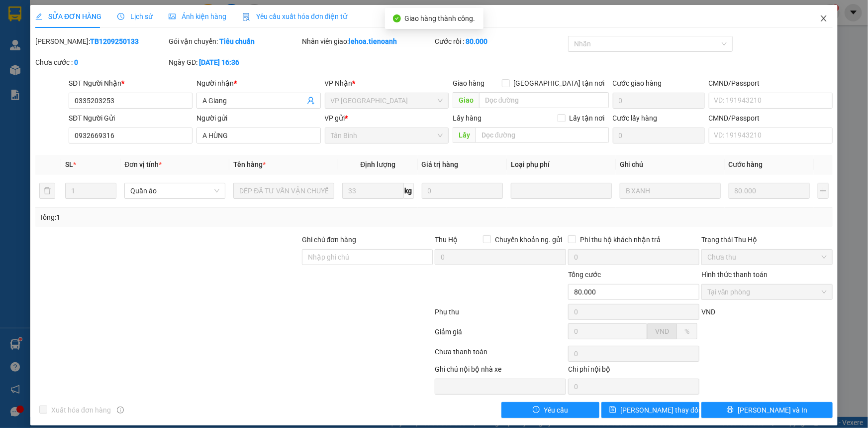 This screenshot has width=868, height=428. Describe the element at coordinates (311, 101) in the screenshot. I see `span: user-add` at that location.